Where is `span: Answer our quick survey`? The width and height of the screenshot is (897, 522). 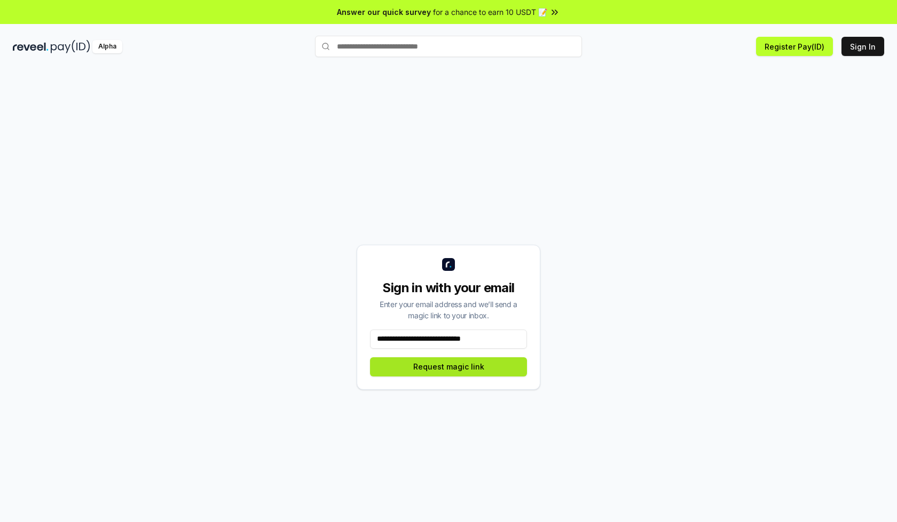 span: Answer our quick survey is located at coordinates (384, 12).